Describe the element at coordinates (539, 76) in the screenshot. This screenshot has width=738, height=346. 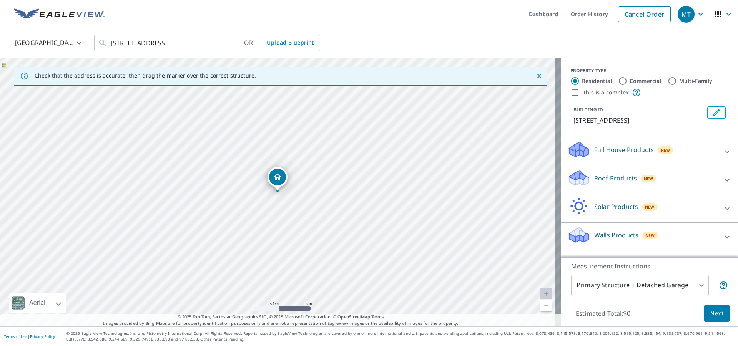
I see `button: Close` at that location.